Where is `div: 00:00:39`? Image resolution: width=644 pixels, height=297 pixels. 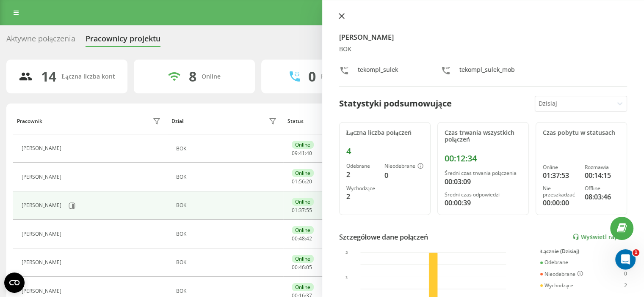 div: 00:00:39 is located at coordinates (483, 203).